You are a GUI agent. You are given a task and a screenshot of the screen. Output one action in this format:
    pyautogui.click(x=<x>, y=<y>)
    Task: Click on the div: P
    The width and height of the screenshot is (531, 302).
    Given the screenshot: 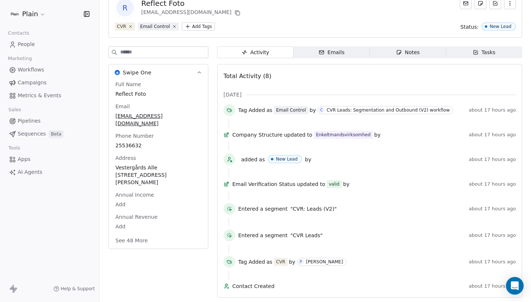 What is the action you would take?
    pyautogui.click(x=301, y=262)
    